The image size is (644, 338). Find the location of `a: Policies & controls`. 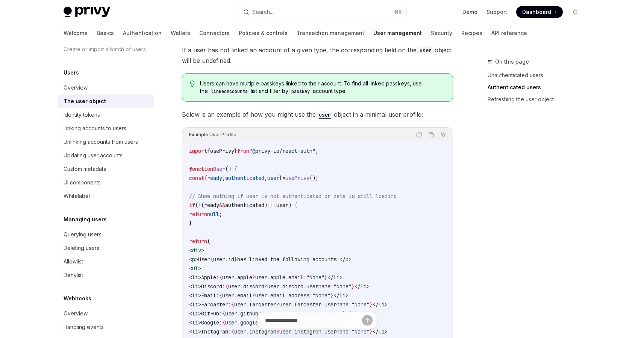

a: Policies & controls is located at coordinates (264, 33).